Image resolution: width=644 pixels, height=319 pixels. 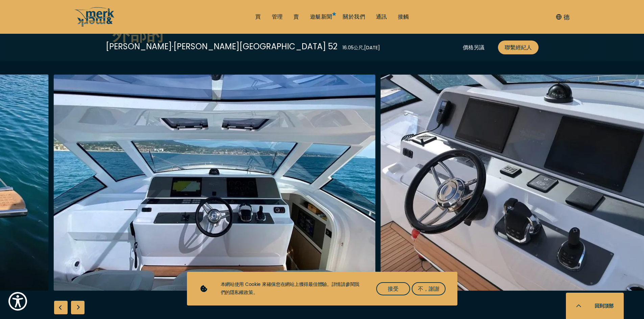 I want to click on a: 關於我們, so click(x=354, y=17).